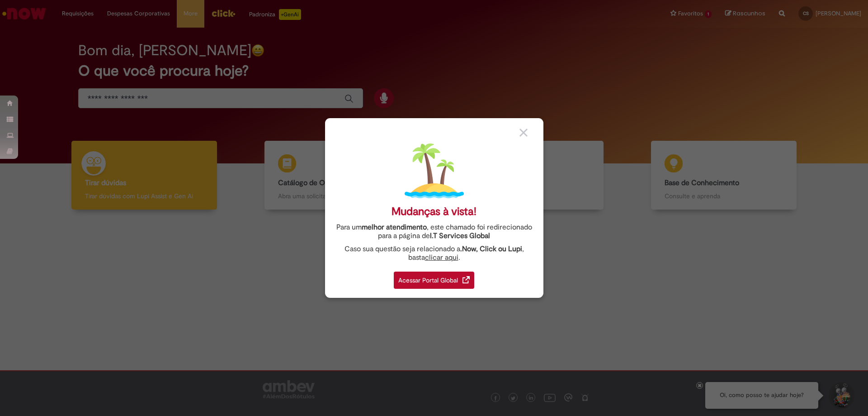  What do you see at coordinates (434, 280) in the screenshot?
I see `div: Acessar Portal Global` at bounding box center [434, 280].